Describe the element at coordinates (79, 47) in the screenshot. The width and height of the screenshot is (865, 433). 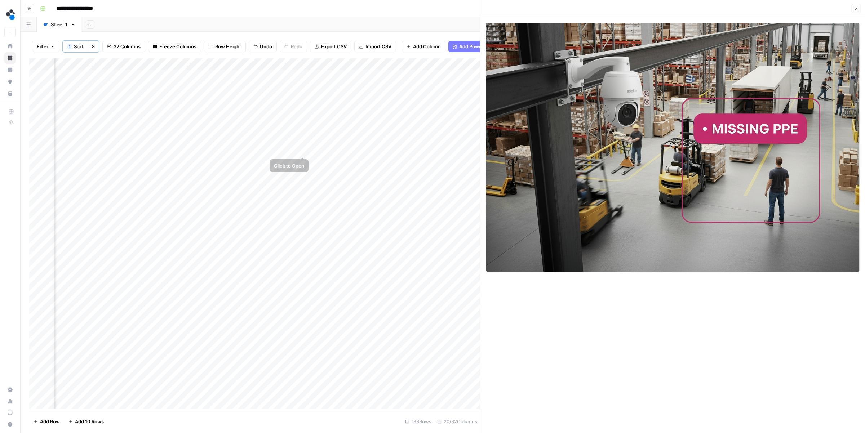
I see `span: Sort` at that location.